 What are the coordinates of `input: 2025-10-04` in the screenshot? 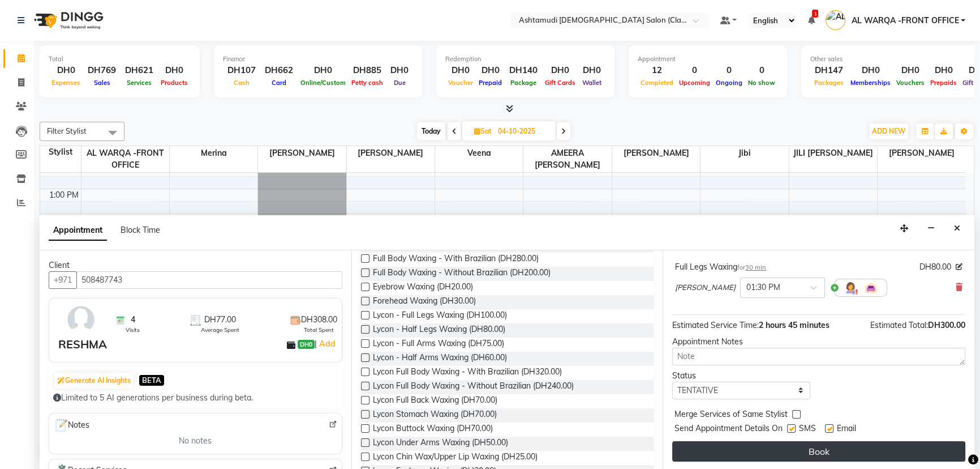 It's located at (522, 132).